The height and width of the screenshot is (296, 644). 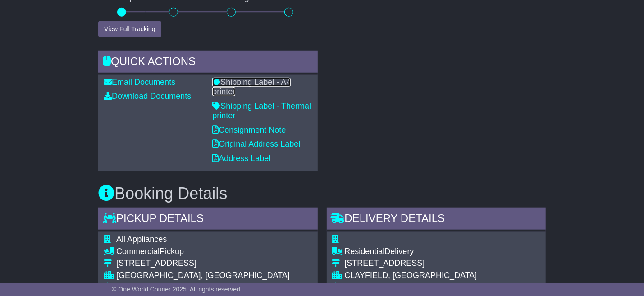 I want to click on div: Pickup, so click(x=214, y=252).